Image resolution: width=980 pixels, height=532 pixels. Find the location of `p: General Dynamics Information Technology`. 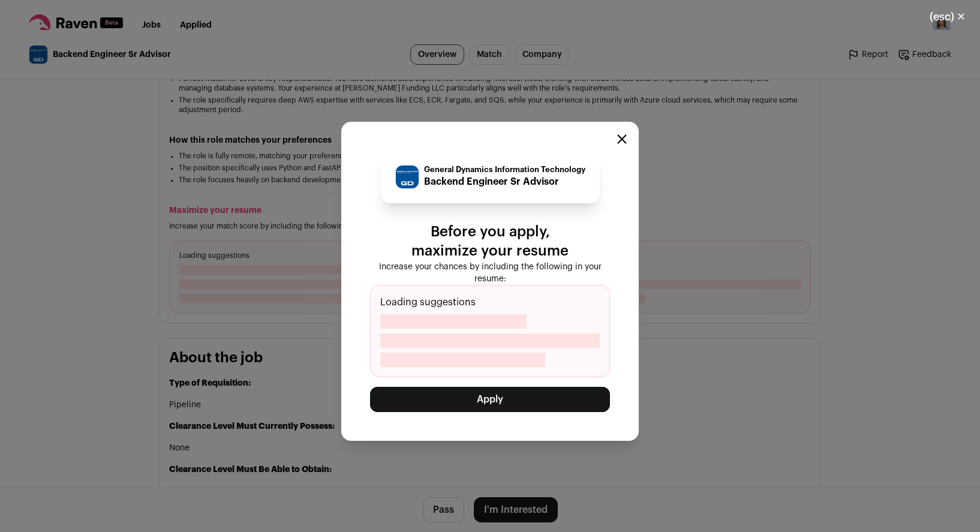

p: General Dynamics Information Technology is located at coordinates (504, 170).